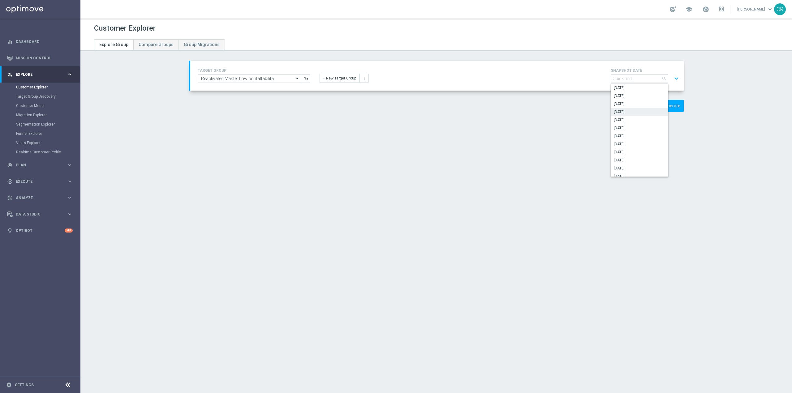 The width and height of the screenshot is (792, 393). What do you see at coordinates (10, 165) in the screenshot?
I see `i: gps_fixed` at bounding box center [10, 165].